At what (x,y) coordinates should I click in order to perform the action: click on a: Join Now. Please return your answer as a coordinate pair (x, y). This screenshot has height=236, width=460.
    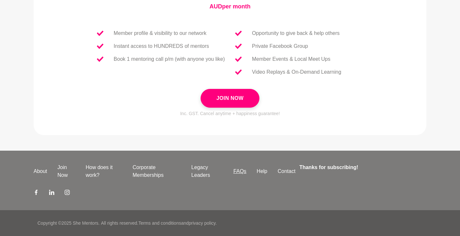
    Looking at the image, I should click on (66, 171).